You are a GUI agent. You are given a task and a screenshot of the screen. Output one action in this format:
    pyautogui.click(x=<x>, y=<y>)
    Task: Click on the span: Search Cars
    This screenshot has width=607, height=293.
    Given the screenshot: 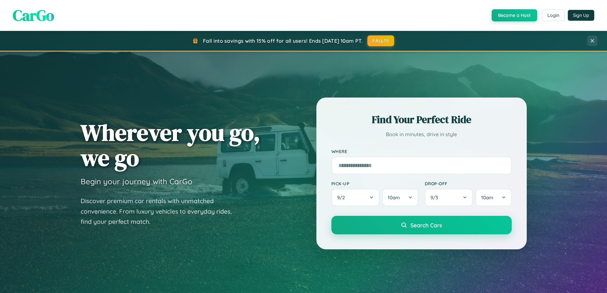 What is the action you would take?
    pyautogui.click(x=426, y=225)
    